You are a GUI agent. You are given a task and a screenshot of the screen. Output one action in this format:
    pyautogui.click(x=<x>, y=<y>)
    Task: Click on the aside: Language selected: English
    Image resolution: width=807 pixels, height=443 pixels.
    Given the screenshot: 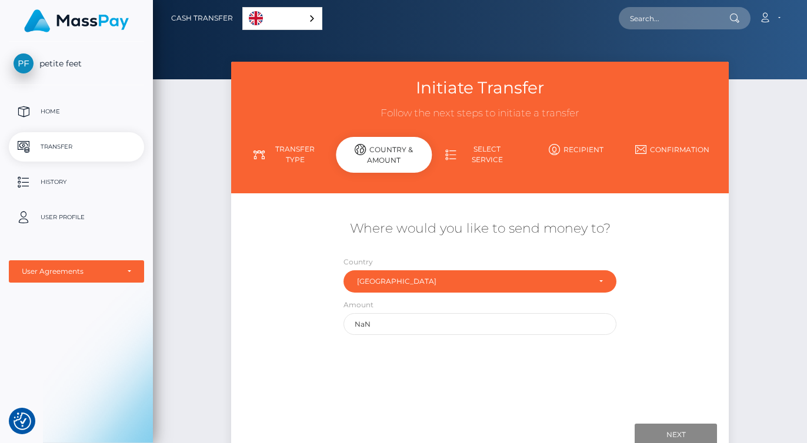 What is the action you would take?
    pyautogui.click(x=282, y=18)
    